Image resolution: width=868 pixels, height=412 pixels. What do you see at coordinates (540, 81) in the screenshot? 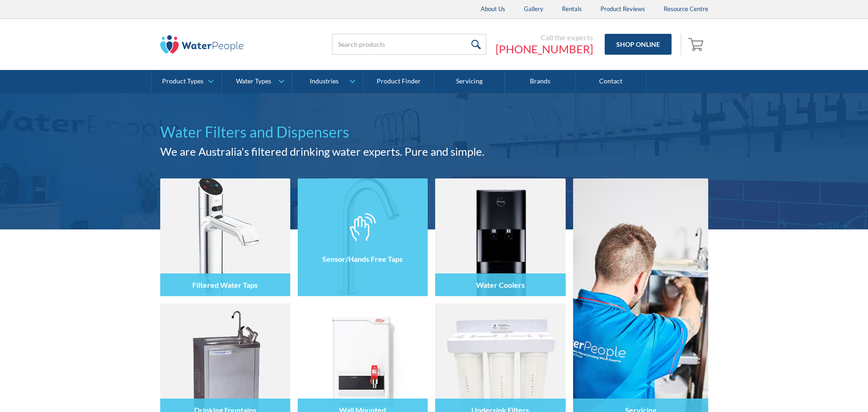
I see `a: Brands` at bounding box center [540, 81].